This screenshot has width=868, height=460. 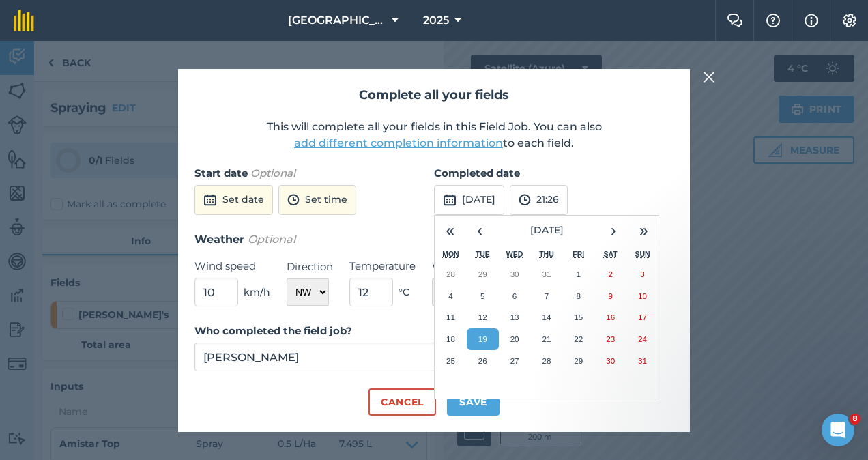 What do you see at coordinates (137, 339) in the screenshot?
I see `textarea: Message…` at bounding box center [137, 339].